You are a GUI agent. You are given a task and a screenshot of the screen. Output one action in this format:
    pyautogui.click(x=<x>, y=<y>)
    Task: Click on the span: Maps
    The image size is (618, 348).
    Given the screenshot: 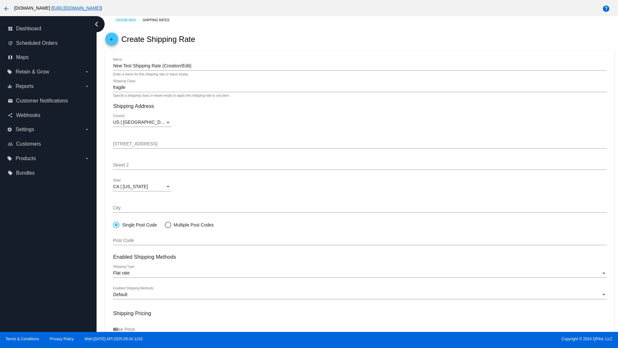 What is the action you would take?
    pyautogui.click(x=22, y=57)
    